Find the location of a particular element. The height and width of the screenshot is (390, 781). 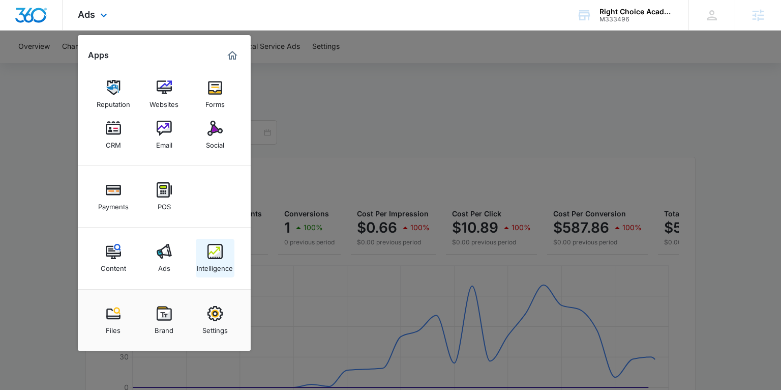

a: Settings is located at coordinates (215, 320).